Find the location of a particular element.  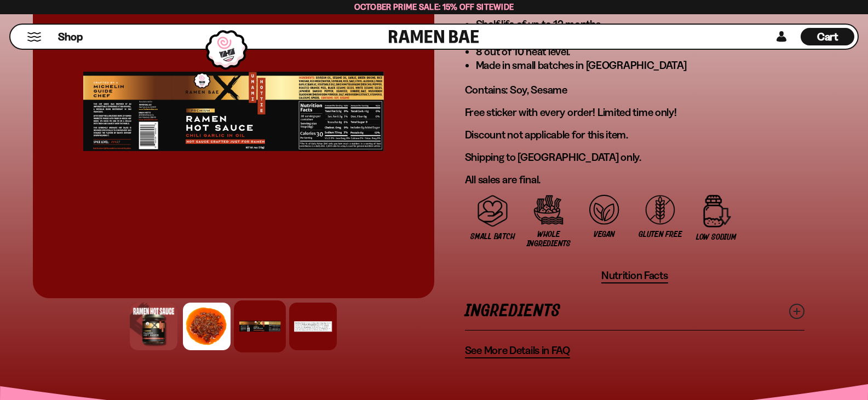

span: Free sticker with every order! Limited time only! is located at coordinates (570, 113).